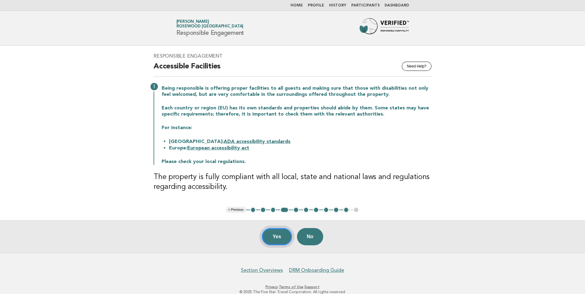 This screenshot has height=294, width=585. I want to click on button: 3, so click(273, 210).